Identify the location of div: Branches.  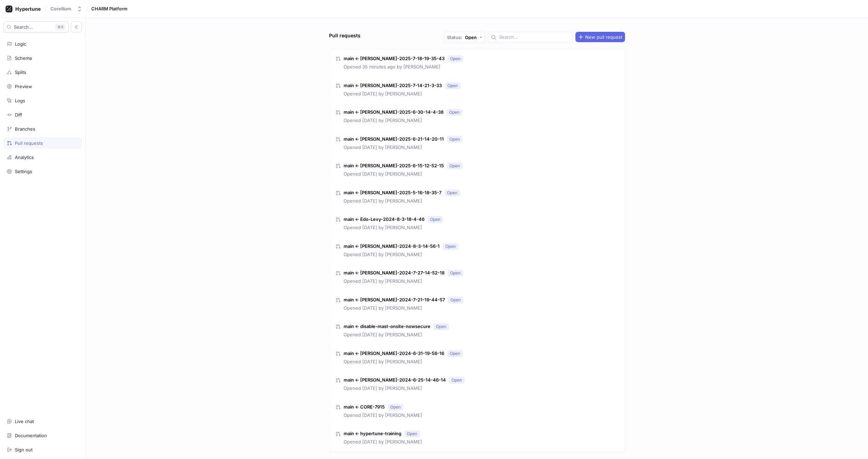
(25, 129).